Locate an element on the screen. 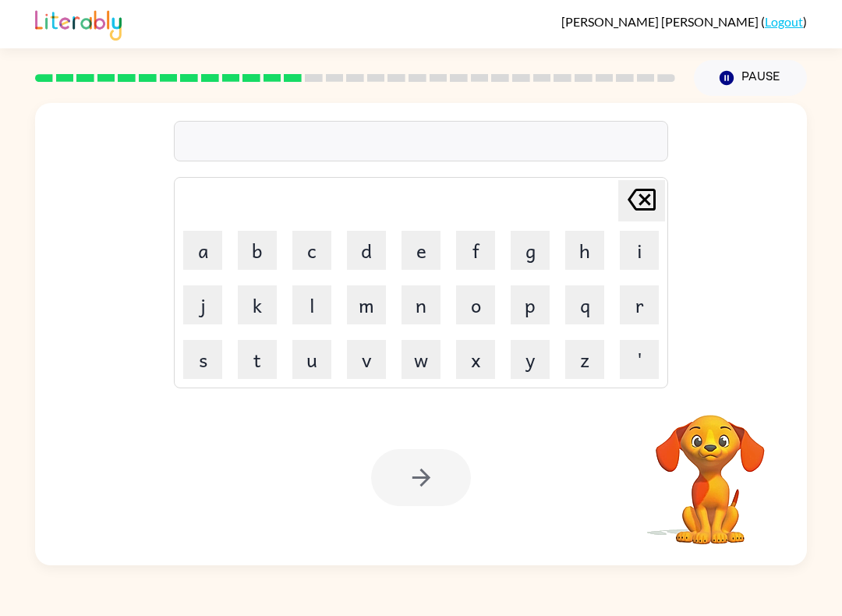  button: z is located at coordinates (585, 359).